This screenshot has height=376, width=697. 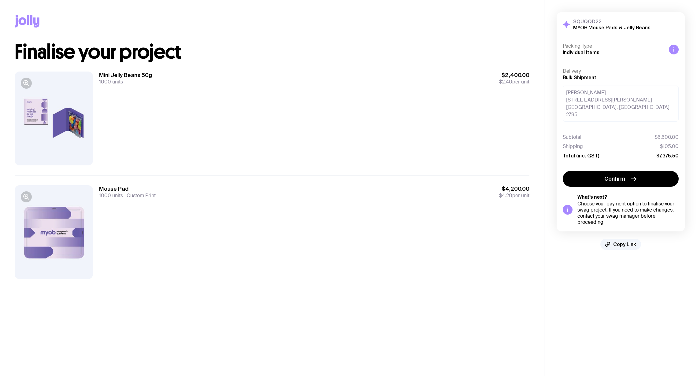 What do you see at coordinates (628, 197) in the screenshot?
I see `h5: What’s next?` at bounding box center [628, 197].